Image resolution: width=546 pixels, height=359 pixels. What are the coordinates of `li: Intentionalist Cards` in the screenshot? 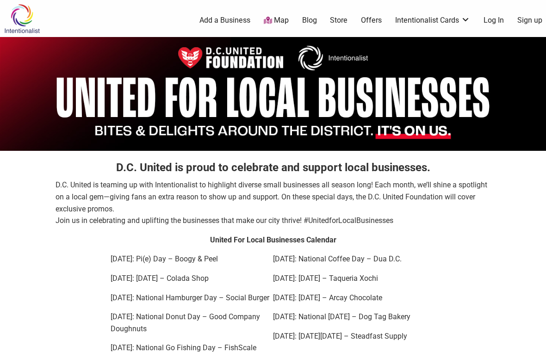 It's located at (433, 20).